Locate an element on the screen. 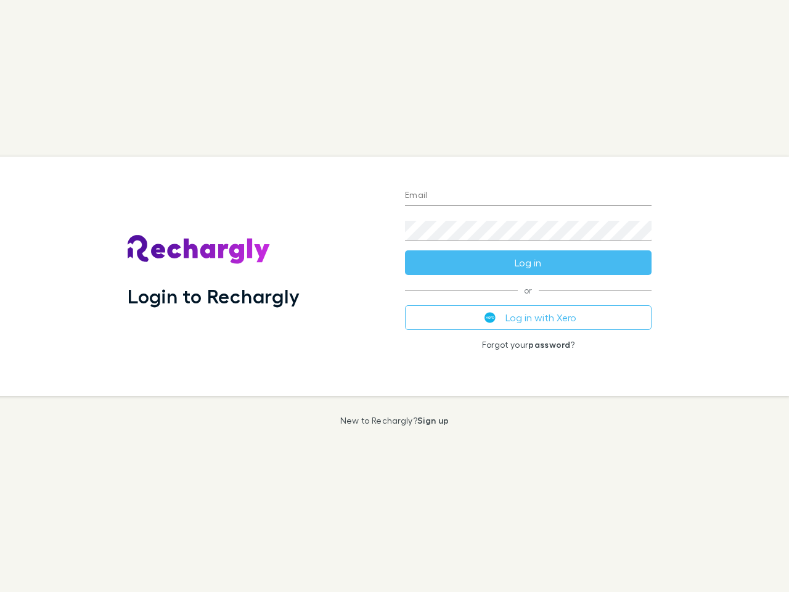 The image size is (789, 592). p: New to Rechargly? is located at coordinates (394, 420).